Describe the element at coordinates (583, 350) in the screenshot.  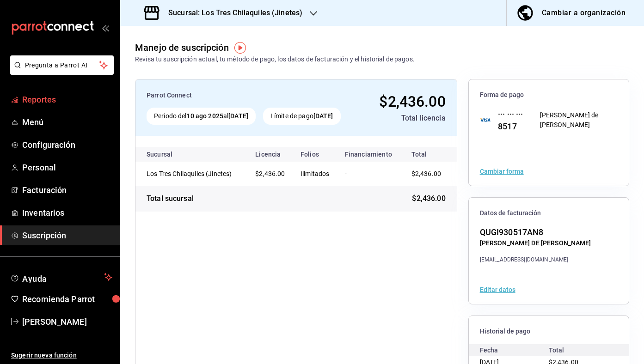
I see `div: Total` at that location.